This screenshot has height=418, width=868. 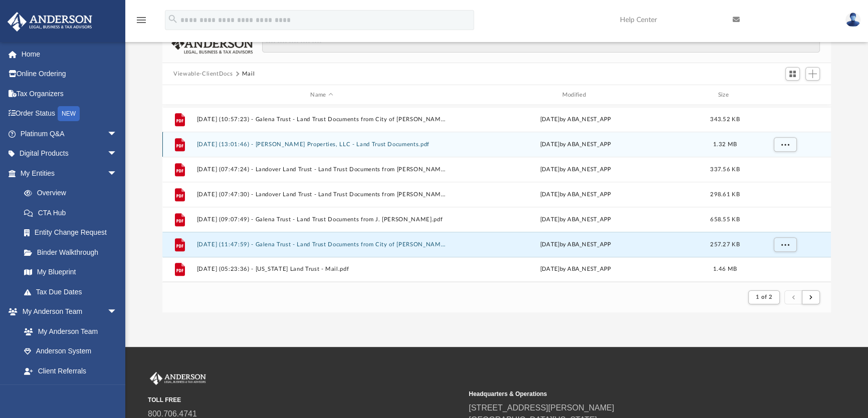 What do you see at coordinates (69, 54) in the screenshot?
I see `a: Home` at bounding box center [69, 54].